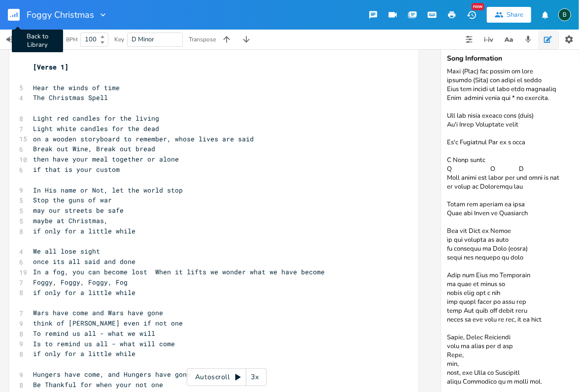 The image size is (579, 392). I want to click on span: Foggy Christmas, so click(60, 15).